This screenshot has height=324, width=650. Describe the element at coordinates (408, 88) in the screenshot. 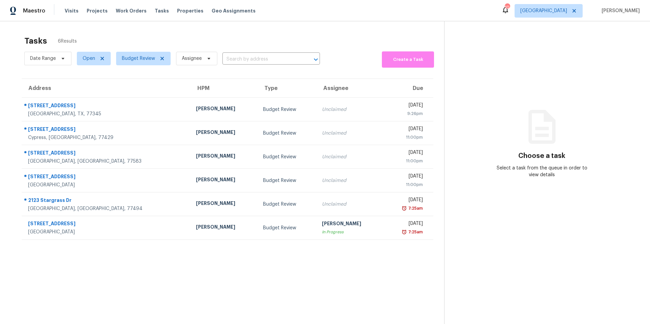

I see `th: Due` at that location.